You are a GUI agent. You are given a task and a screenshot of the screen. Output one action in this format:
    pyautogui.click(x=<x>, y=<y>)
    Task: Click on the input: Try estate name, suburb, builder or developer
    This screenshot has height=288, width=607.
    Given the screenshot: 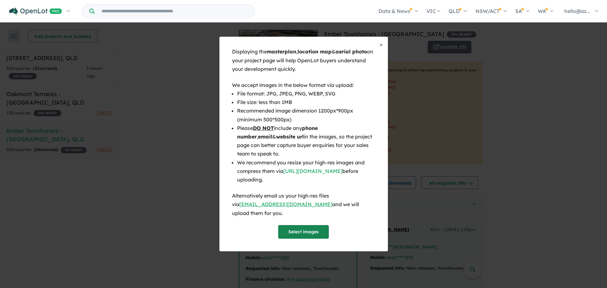 What is the action you would take?
    pyautogui.click(x=175, y=11)
    